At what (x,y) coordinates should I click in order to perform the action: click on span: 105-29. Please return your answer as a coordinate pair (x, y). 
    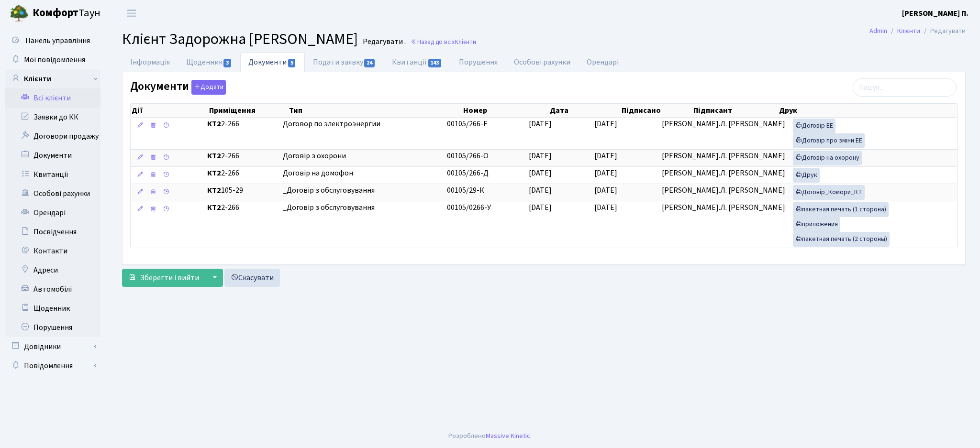
    Looking at the image, I should click on (241, 191).